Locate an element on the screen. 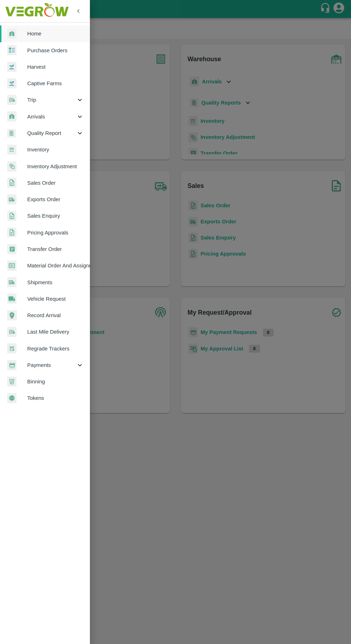 Image resolution: width=351 pixels, height=644 pixels. img: qualityReport is located at coordinates (11, 133).